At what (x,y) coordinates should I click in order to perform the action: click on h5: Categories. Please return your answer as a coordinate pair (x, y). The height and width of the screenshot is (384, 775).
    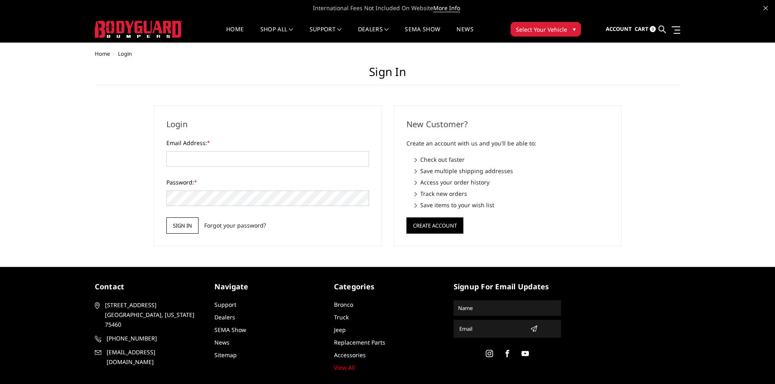
    Looking at the image, I should click on (388, 287).